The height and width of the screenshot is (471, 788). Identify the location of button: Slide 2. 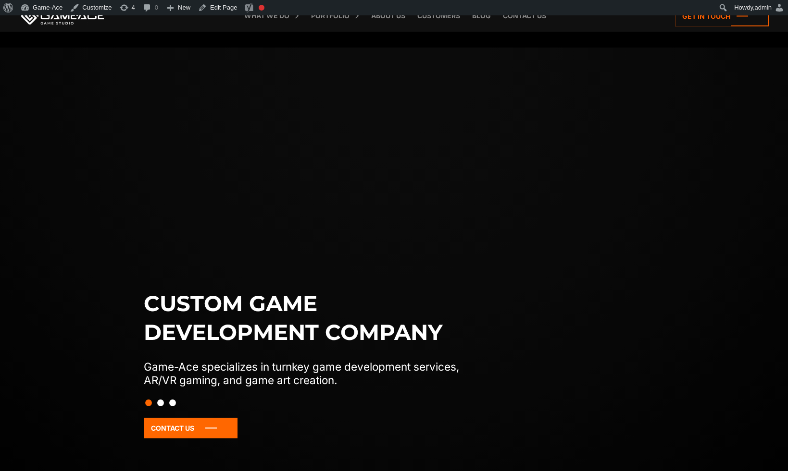
(160, 403).